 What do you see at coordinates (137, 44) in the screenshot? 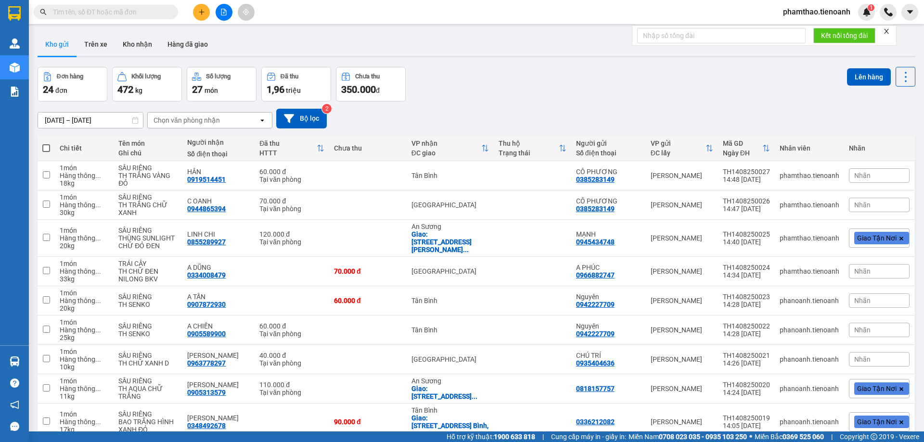
I see `button: Kho nhận` at bounding box center [137, 44].